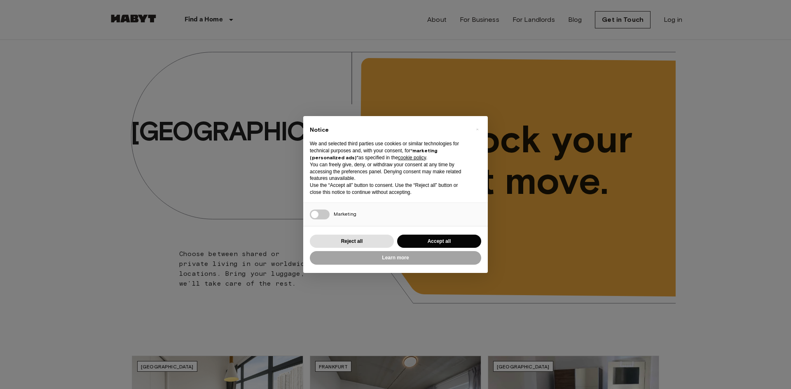 The image size is (791, 389). What do you see at coordinates (395, 258) in the screenshot?
I see `button: Learn more` at bounding box center [395, 258].